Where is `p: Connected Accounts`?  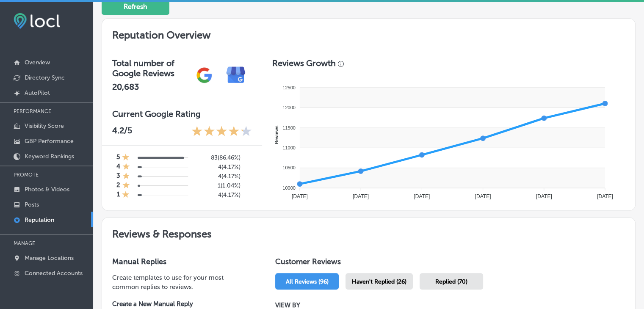
p: Connected Accounts is located at coordinates (53, 273).